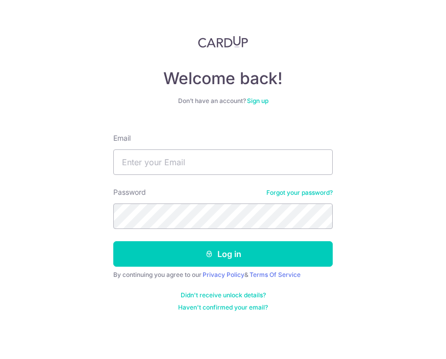 The image size is (446, 359). Describe the element at coordinates (223, 254) in the screenshot. I see `button: Log in` at that location.